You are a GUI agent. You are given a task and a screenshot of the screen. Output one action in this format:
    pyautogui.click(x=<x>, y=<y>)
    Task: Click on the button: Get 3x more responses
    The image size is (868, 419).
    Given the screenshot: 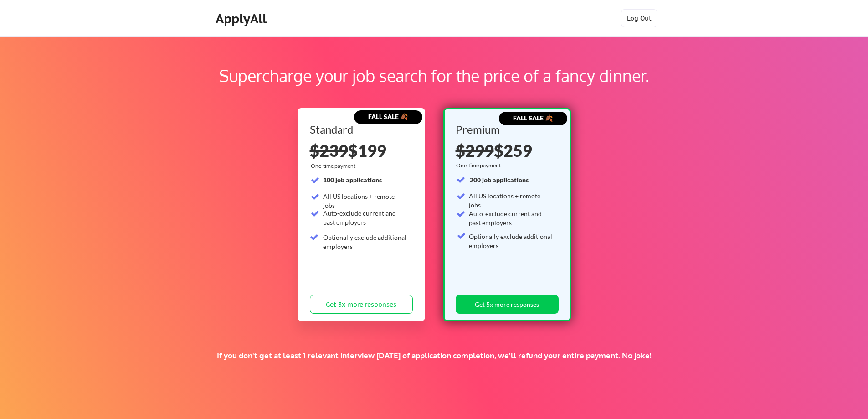 What is the action you would take?
    pyautogui.click(x=361, y=304)
    